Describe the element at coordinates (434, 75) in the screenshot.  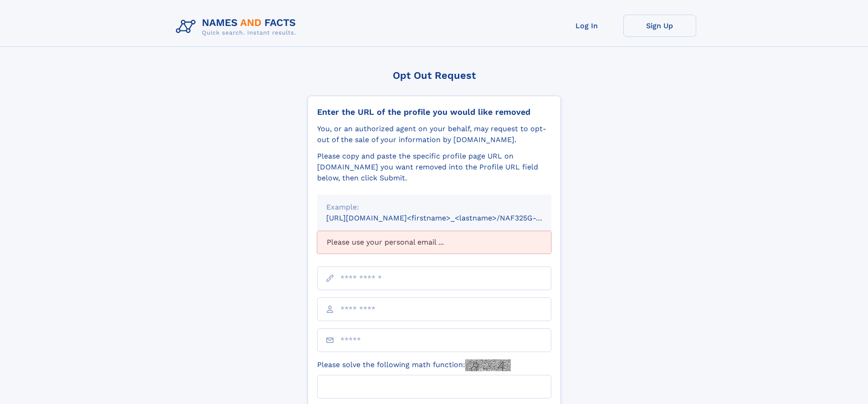
I see `div: Opt Out Request` at that location.